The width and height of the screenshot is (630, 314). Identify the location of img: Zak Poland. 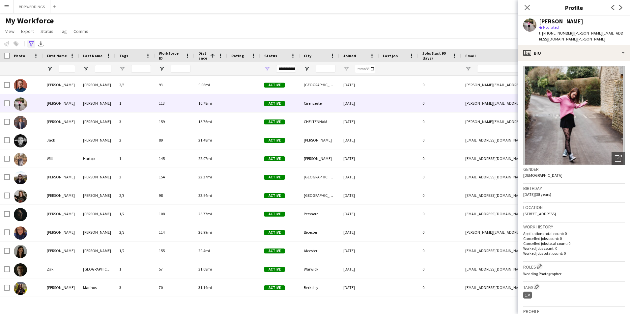
(20, 270).